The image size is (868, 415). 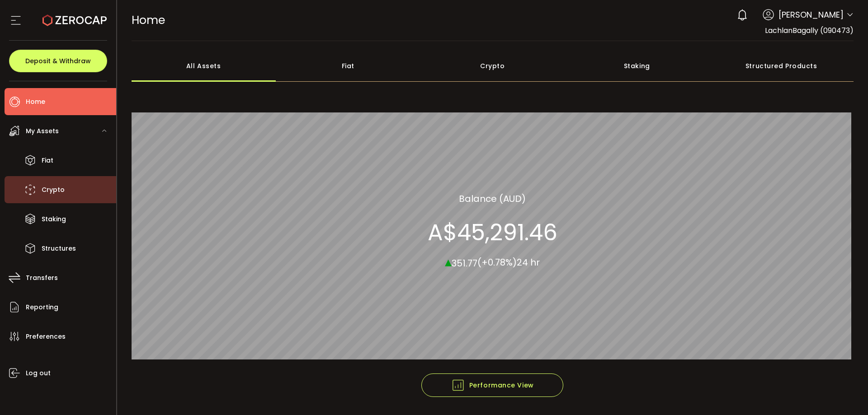 What do you see at coordinates (782, 66) in the screenshot?
I see `div: Structured Products` at bounding box center [782, 66].